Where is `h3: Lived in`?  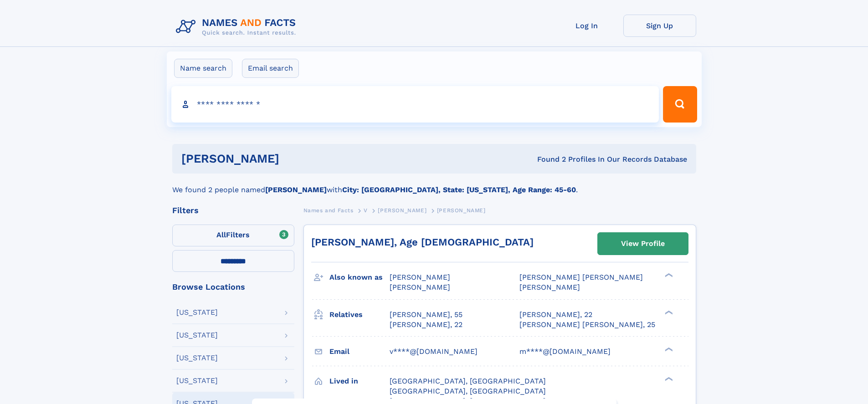 h3: Lived in is located at coordinates (360, 381).